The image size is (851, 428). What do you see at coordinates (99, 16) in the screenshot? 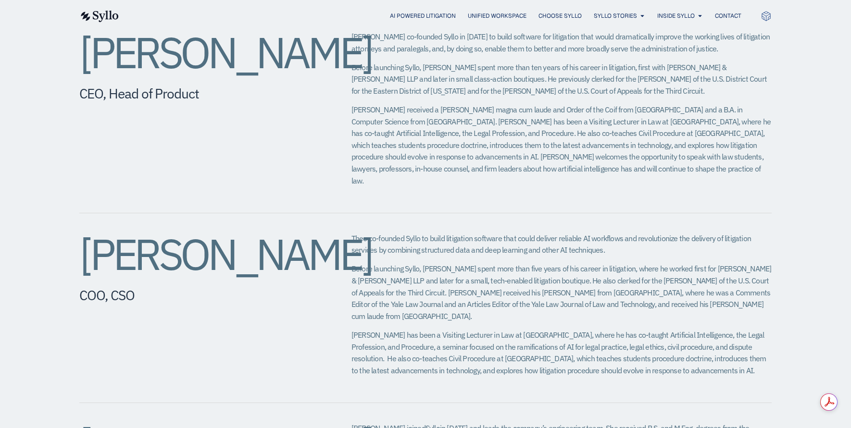
I see `img: syllo` at bounding box center [99, 16].